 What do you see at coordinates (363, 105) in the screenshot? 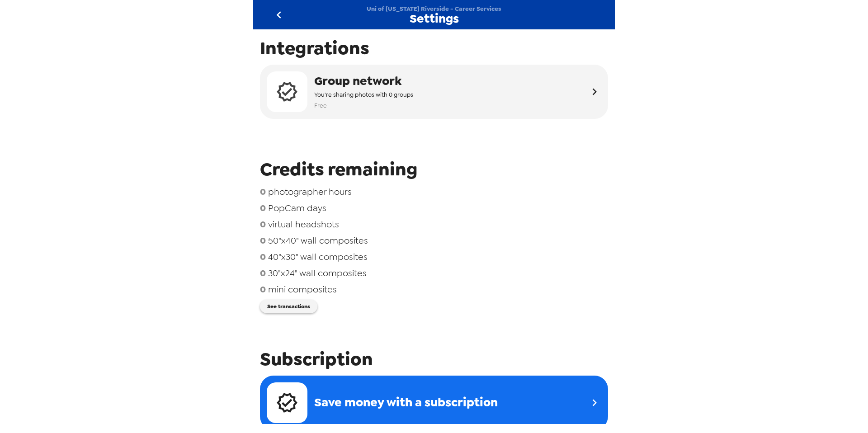
I see `span: Free` at bounding box center [363, 105].